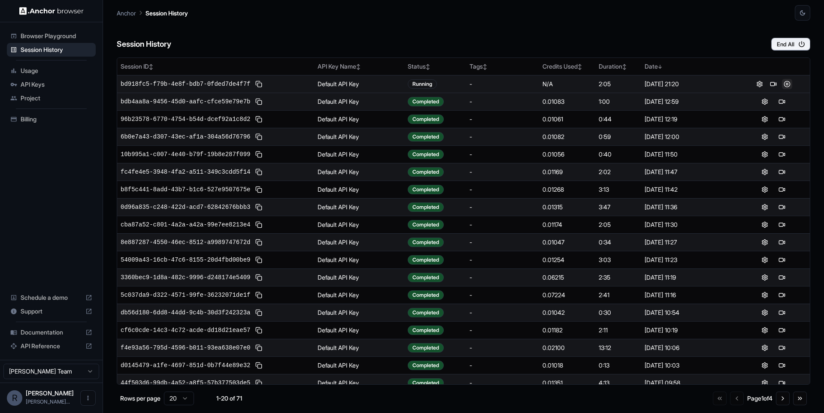 The width and height of the screenshot is (824, 413). Describe the element at coordinates (56, 98) in the screenshot. I see `span: Project` at that location.